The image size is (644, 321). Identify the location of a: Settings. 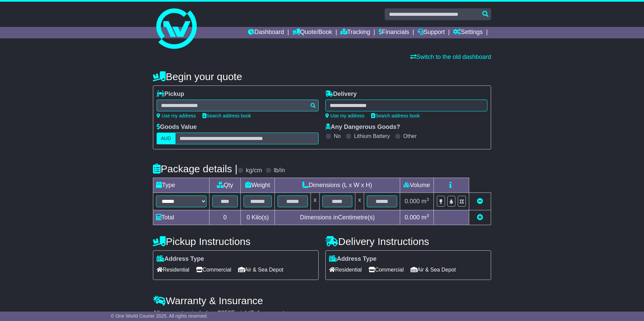
(468, 33).